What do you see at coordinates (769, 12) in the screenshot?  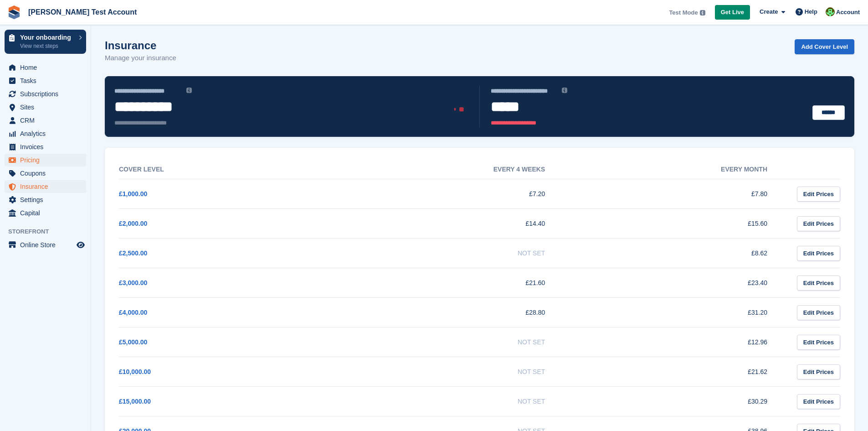 I see `span: Create` at bounding box center [769, 12].